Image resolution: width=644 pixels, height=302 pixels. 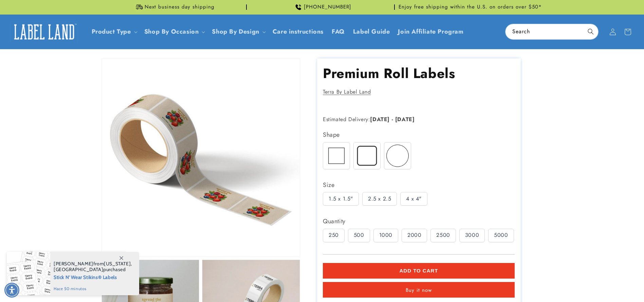 What do you see at coordinates (93, 277) in the screenshot?
I see `span: Stick N' Wear Stikins® Labels` at bounding box center [93, 277].